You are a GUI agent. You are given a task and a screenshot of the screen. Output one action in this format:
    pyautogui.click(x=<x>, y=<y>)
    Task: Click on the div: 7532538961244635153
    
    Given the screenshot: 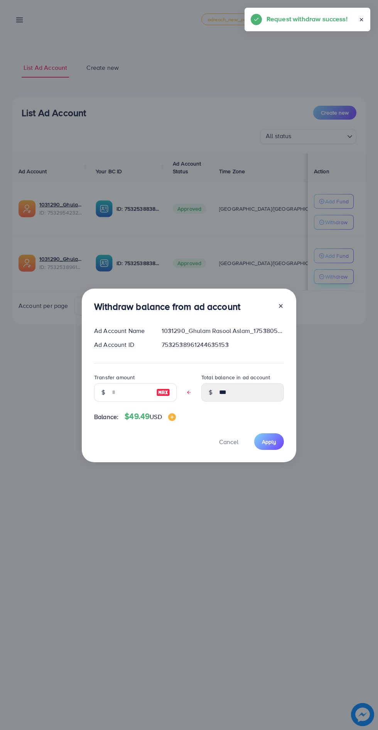 What is the action you would take?
    pyautogui.click(x=223, y=344)
    